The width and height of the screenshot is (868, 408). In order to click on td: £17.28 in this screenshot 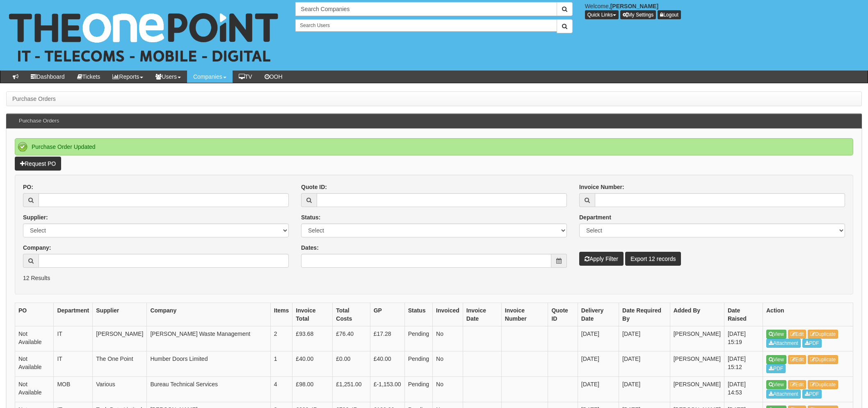, I will do `click(387, 339)`.